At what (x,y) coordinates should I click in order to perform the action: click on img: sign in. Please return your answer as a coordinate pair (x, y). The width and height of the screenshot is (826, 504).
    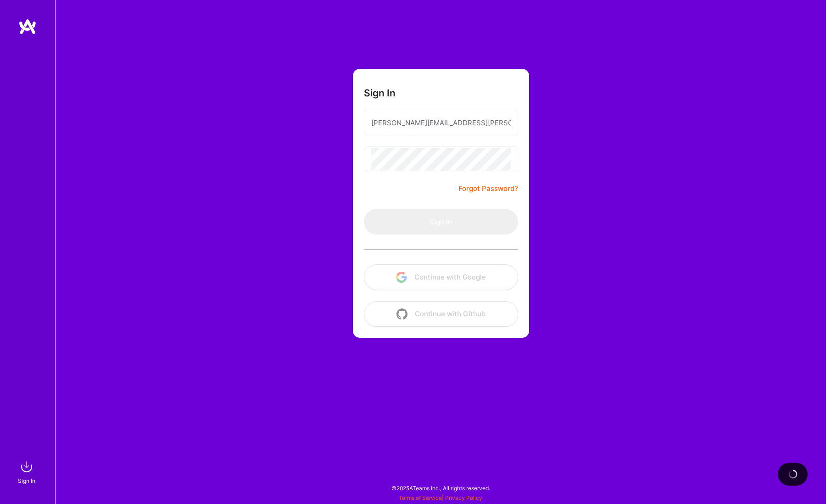
    Looking at the image, I should click on (26, 466).